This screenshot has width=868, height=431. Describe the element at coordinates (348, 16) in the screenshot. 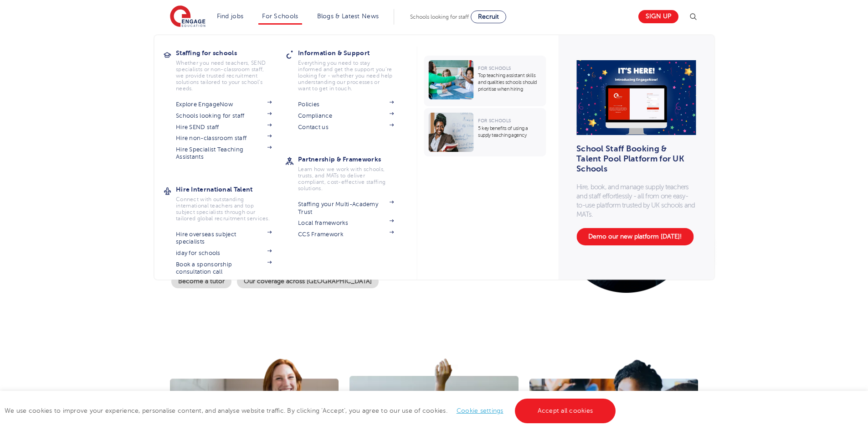

I see `a: Blogs & Latest News` at that location.